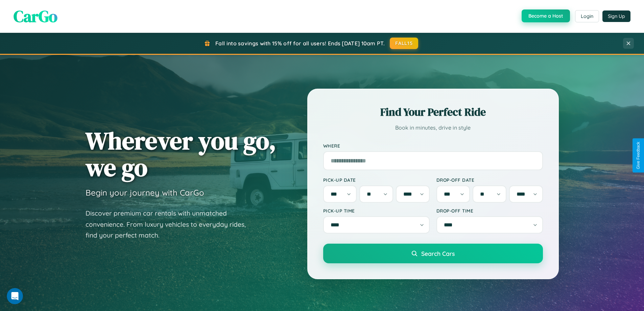  What do you see at coordinates (170, 224) in the screenshot?
I see `p: Discover premium car rentals with unmatched convenience. From luxury vehicles to everyday rides, ...` at bounding box center [170, 224].